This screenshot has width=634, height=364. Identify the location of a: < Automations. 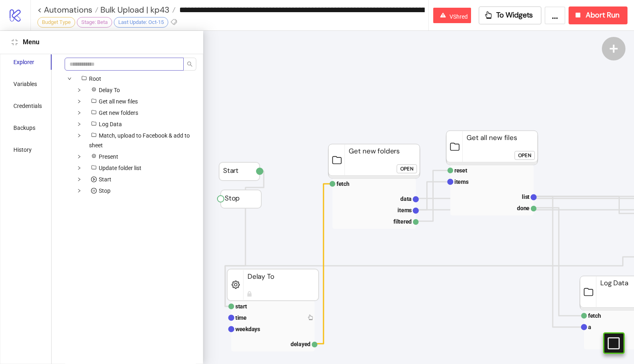
(68, 10).